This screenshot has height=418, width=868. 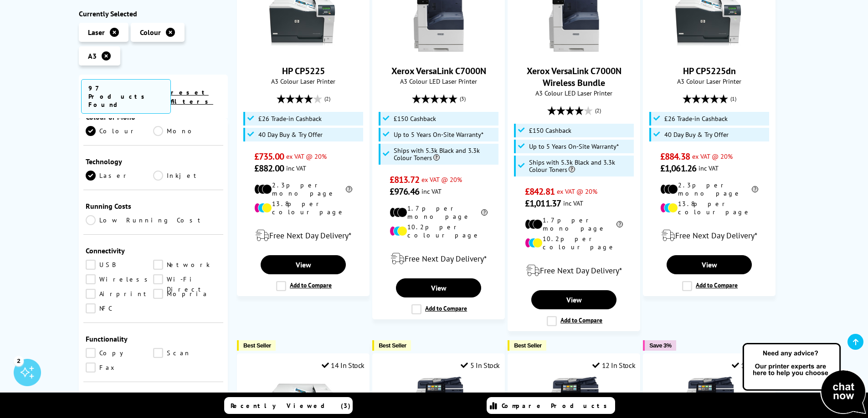 What do you see at coordinates (92, 56) in the screenshot?
I see `span: A3` at bounding box center [92, 56].